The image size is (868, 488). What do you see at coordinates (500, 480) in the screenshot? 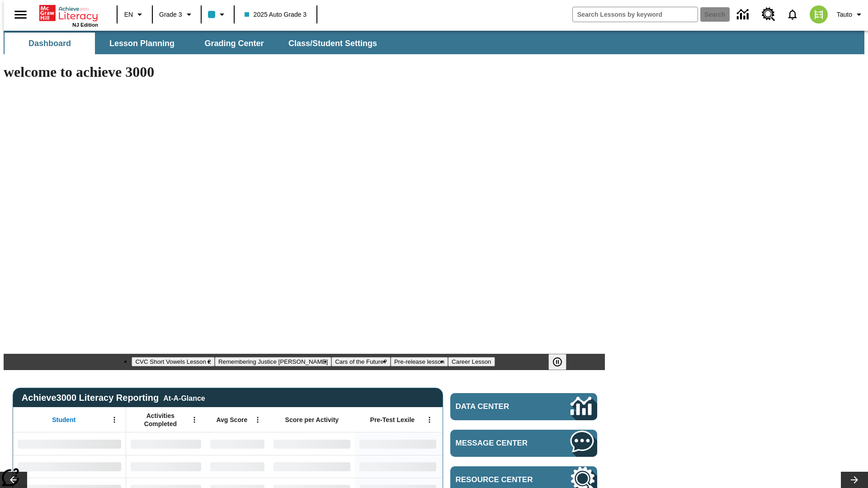
I see `span: Resource Center` at bounding box center [500, 480].